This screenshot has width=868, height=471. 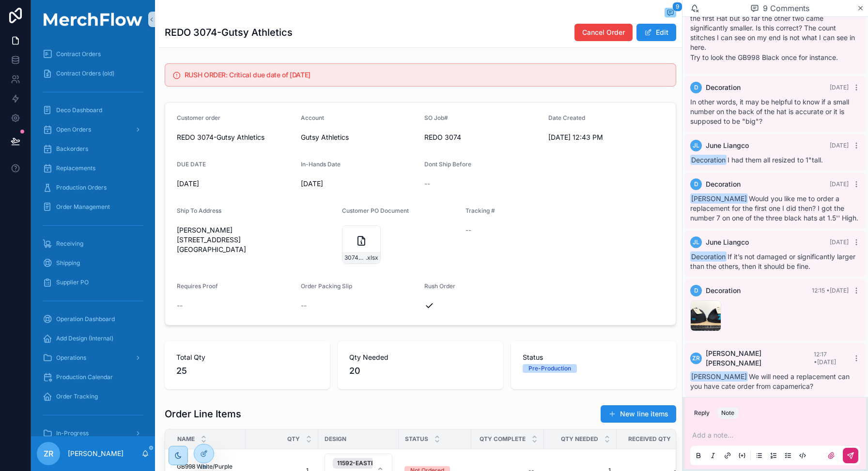 What do you see at coordinates (68, 263) in the screenshot?
I see `span: Shipping` at bounding box center [68, 263].